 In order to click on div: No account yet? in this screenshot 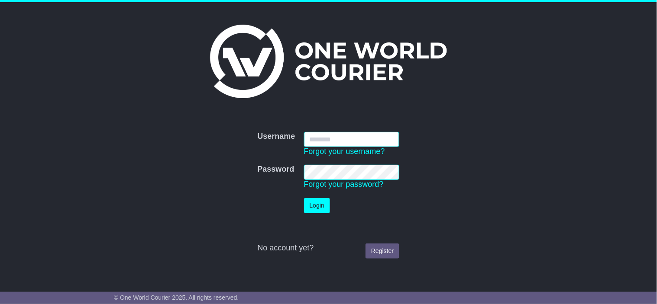, I will do `click(329, 248)`.